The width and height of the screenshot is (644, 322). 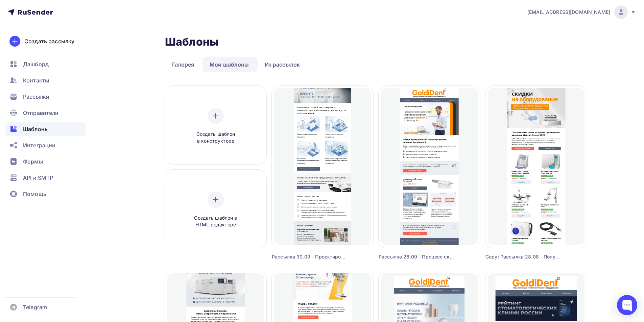 I want to click on a: Мои шаблоны, so click(x=229, y=64).